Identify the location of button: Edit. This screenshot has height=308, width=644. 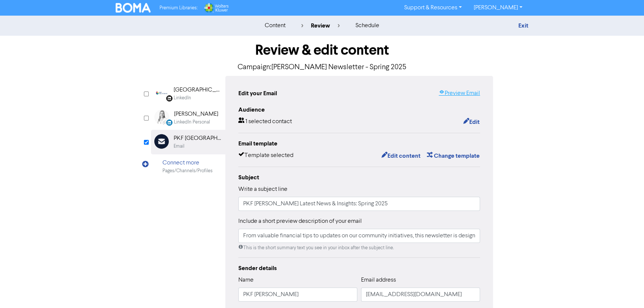
(471, 122).